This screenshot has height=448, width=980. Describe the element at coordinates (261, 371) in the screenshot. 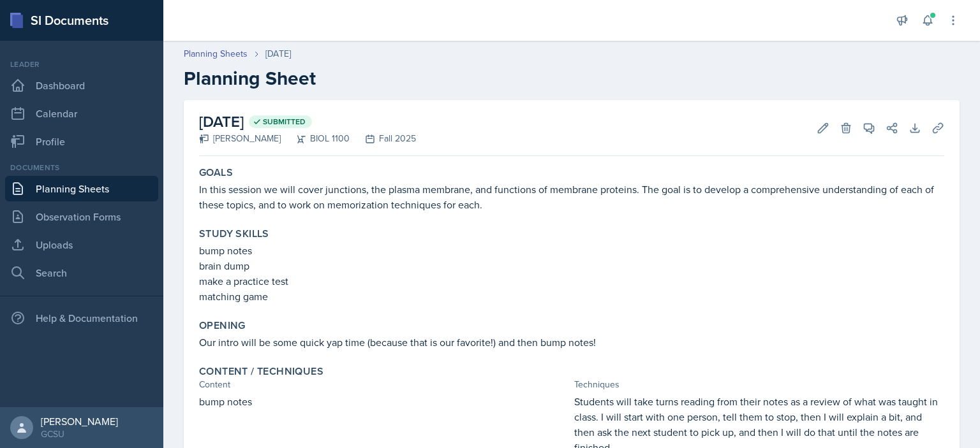

I see `label: Content / Techniques` at that location.